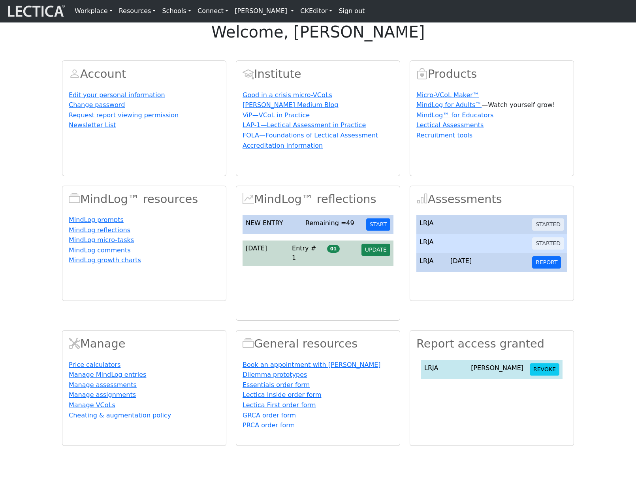 This screenshot has height=483, width=636. I want to click on h2: MindLog™ reflections, so click(318, 199).